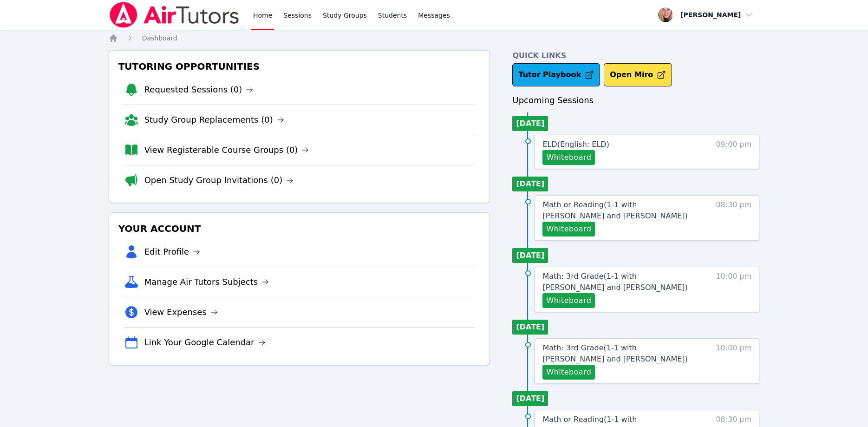 The height and width of the screenshot is (427, 868). I want to click on a: Manage Air Tutors Subjects, so click(207, 282).